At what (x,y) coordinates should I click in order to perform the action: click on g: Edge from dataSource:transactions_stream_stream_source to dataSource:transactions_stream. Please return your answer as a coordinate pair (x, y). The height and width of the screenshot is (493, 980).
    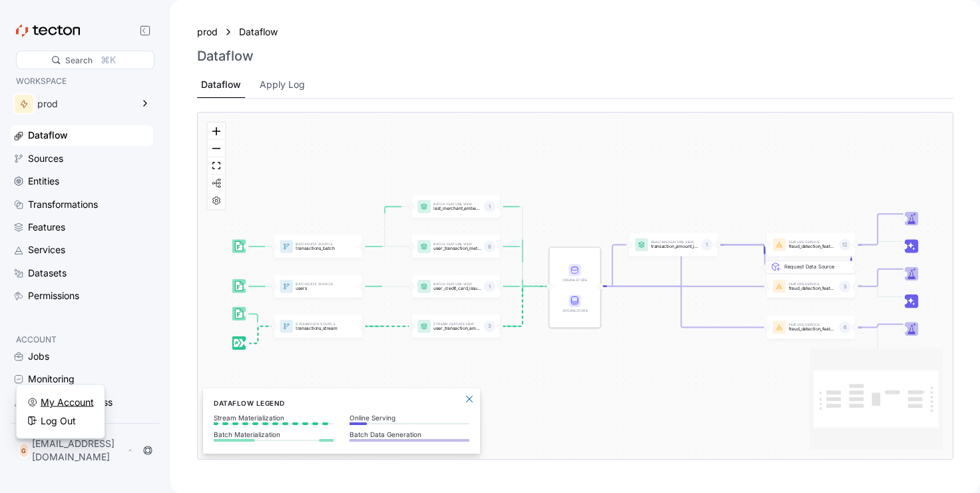
    Looking at the image, I should click on (258, 336).